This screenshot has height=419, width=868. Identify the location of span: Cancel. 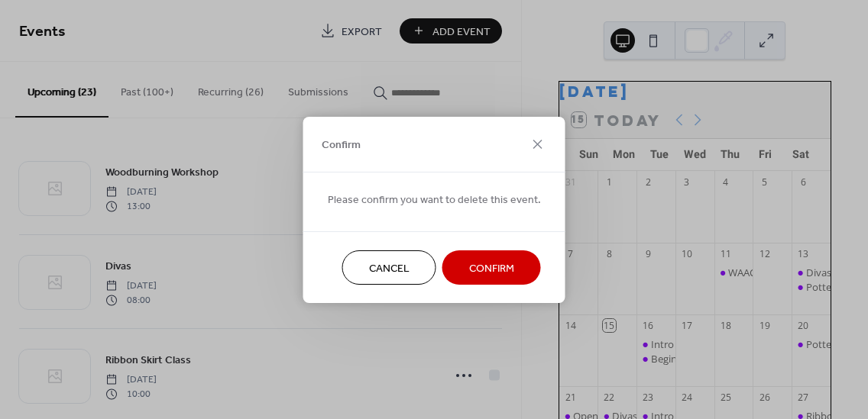
(389, 268).